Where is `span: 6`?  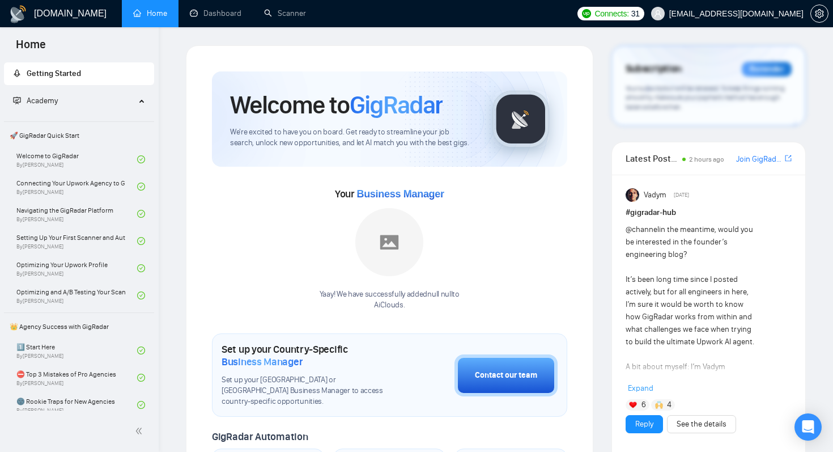 span: 6 is located at coordinates (644, 405).